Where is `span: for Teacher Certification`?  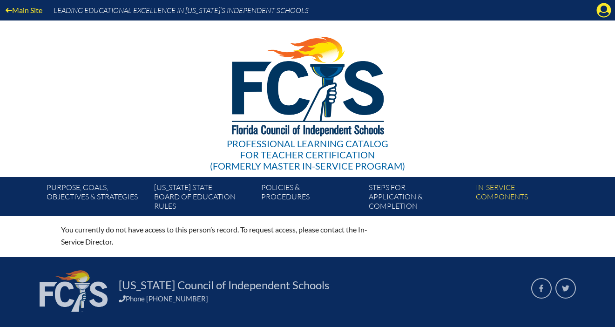
span: for Teacher Certification is located at coordinates (307, 155).